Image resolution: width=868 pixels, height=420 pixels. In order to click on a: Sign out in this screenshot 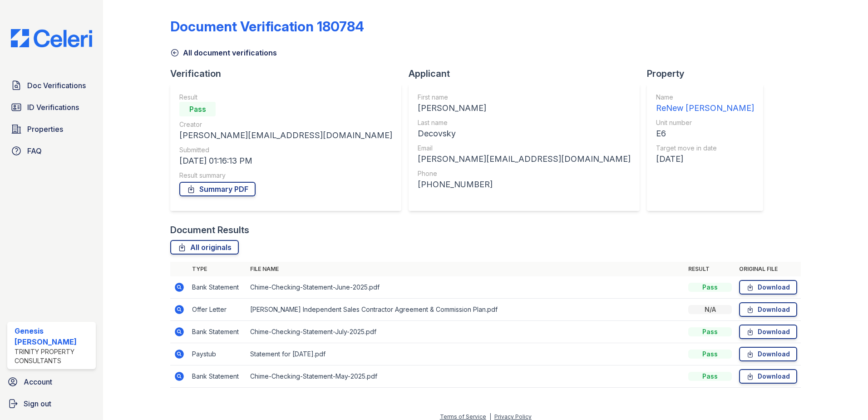, I will do `click(52, 403)`.